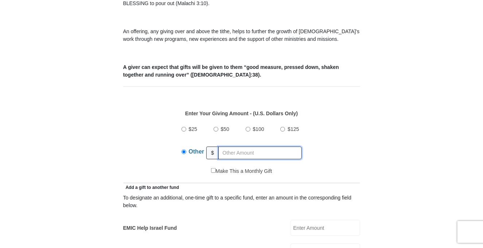 This screenshot has height=248, width=483. Describe the element at coordinates (151, 187) in the screenshot. I see `span: Add a gift to another fund` at that location.